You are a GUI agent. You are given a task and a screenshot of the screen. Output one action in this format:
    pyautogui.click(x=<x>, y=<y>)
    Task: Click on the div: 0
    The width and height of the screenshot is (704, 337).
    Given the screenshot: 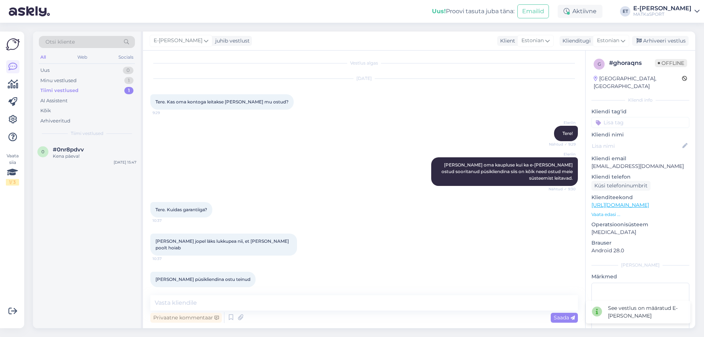 What is the action you would take?
    pyautogui.click(x=128, y=70)
    